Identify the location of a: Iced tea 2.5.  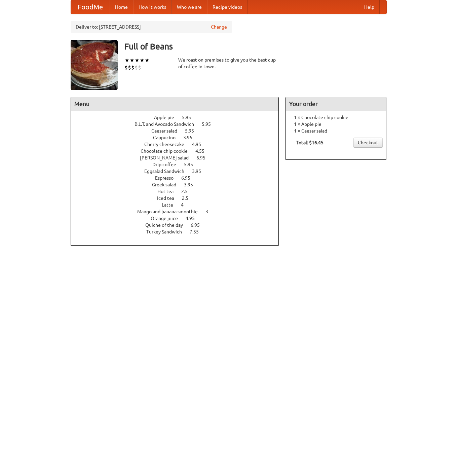
(179, 198).